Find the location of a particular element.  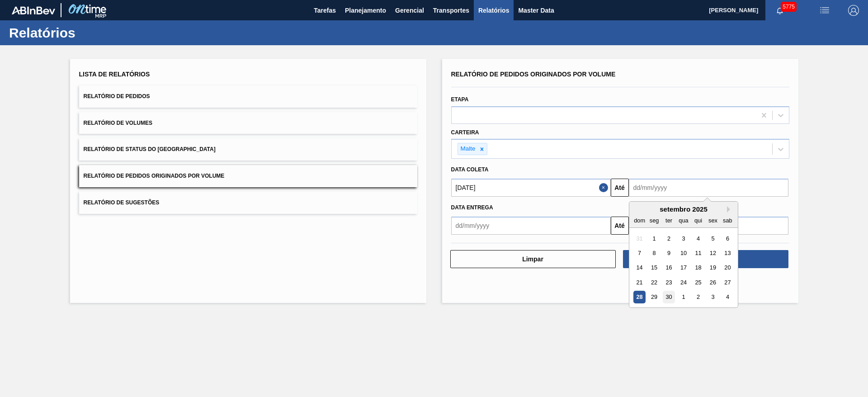

div: Choose sábado, 4 de outubro de 2025 is located at coordinates (727, 297).